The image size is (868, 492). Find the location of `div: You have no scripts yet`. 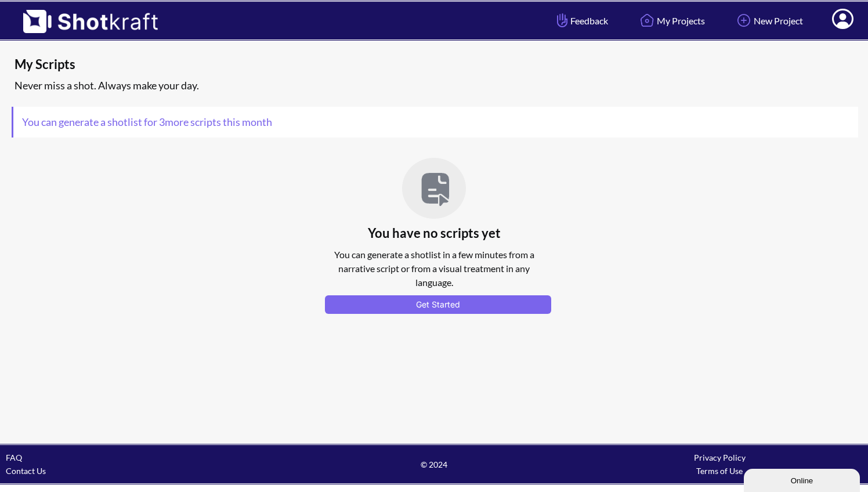

div: You have no scripts yet is located at coordinates (434, 197).